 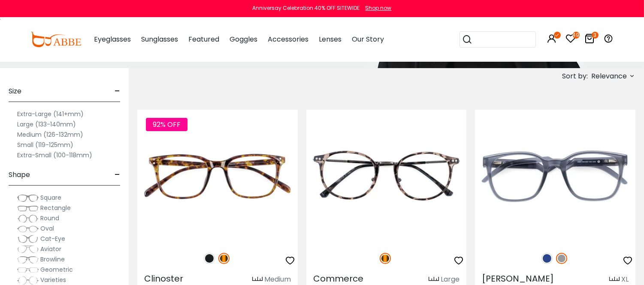 I want to click on span: Size, so click(x=15, y=91).